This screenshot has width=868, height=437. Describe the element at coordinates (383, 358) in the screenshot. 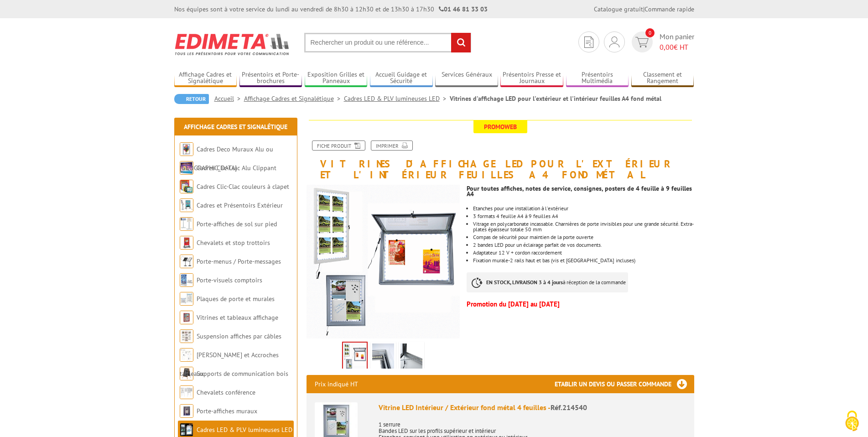

I see `img: 215540_angle_2.jpg` at that location.